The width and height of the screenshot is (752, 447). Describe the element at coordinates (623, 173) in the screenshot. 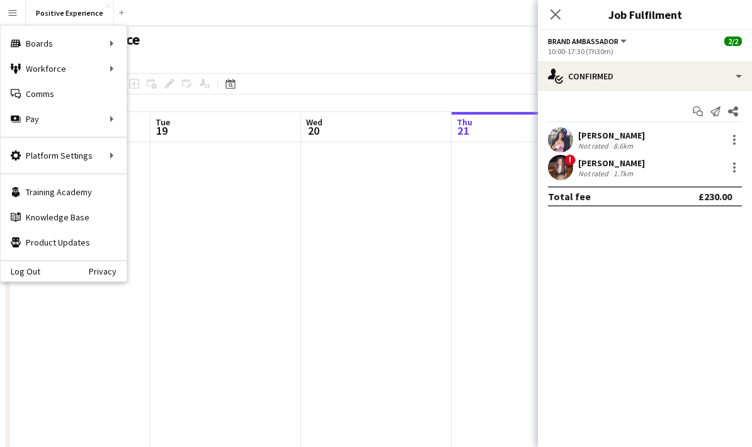

I see `div: 1.7km` at that location.